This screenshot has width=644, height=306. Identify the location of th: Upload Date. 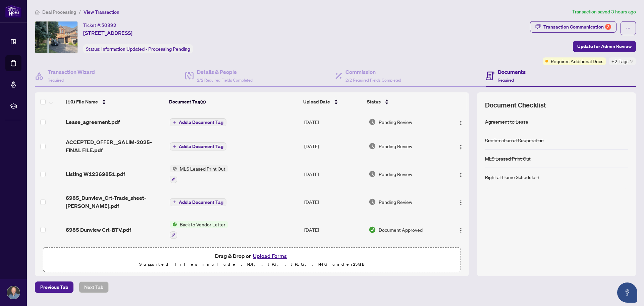
(333, 102).